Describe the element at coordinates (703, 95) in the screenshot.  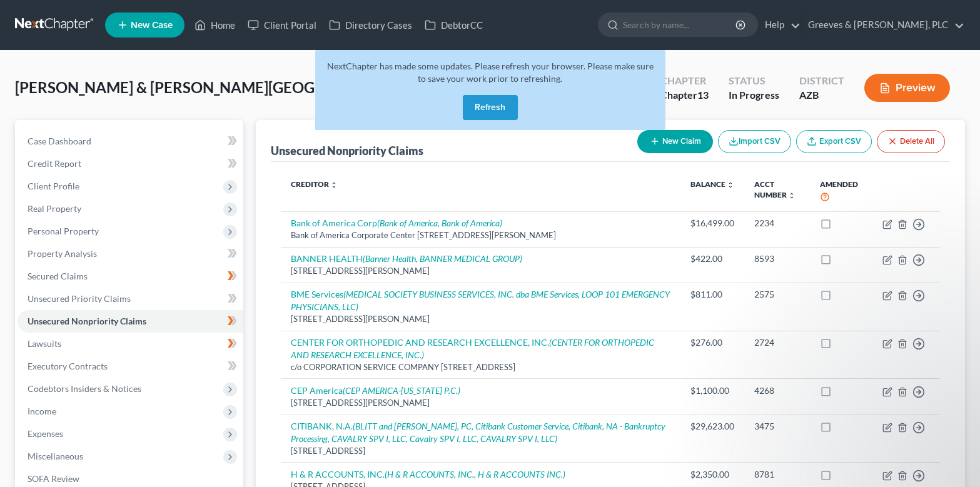
I see `span: 13` at that location.